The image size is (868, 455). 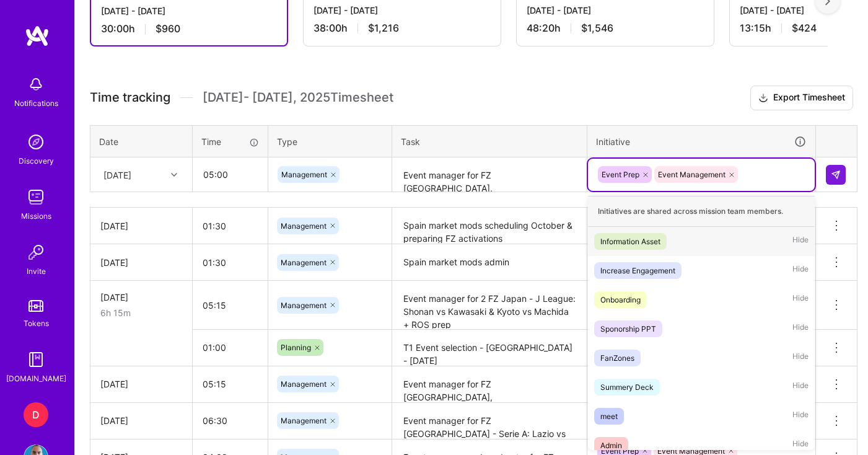 I want to click on div: Increase Engagement, so click(x=638, y=270).